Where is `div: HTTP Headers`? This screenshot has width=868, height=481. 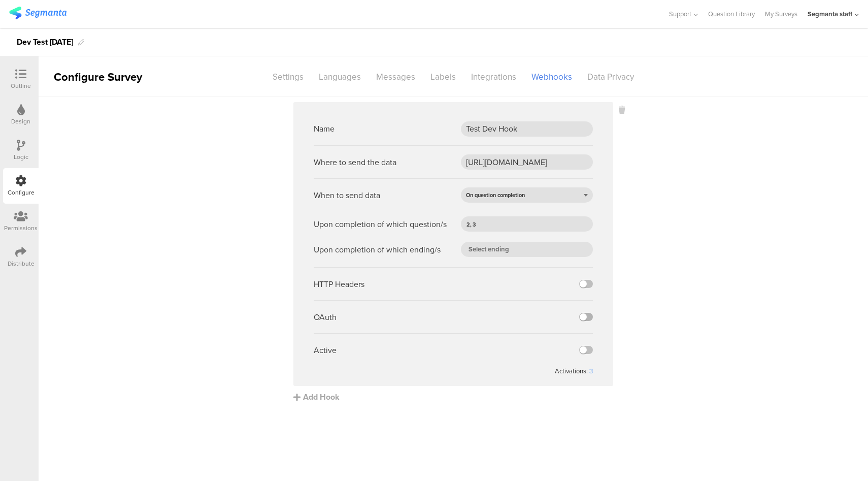 div: HTTP Headers is located at coordinates (339, 284).